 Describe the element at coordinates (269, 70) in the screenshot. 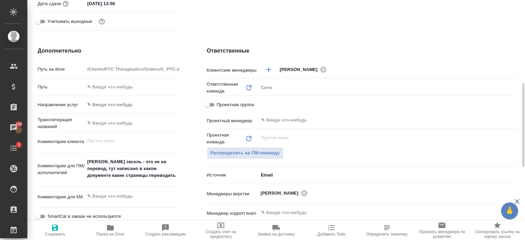

I see `button: Добавить менеджера` at that location.